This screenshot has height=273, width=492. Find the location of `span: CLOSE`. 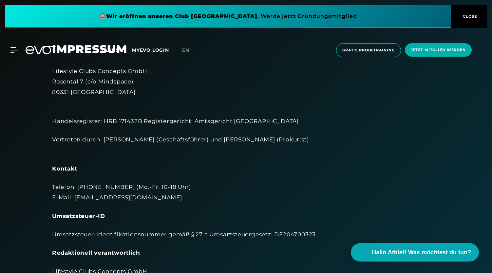

span: CLOSE is located at coordinates (469, 16).